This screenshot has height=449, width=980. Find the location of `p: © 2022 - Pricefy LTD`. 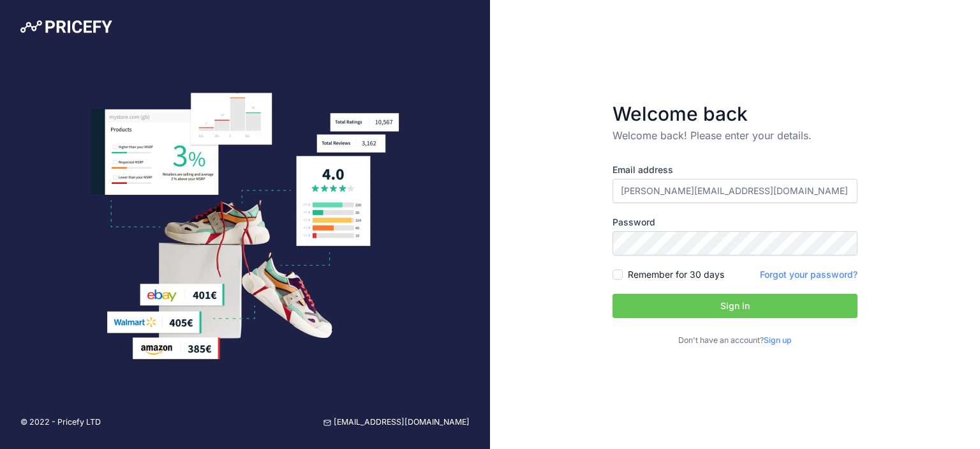

p: © 2022 - Pricefy LTD is located at coordinates (60, 422).